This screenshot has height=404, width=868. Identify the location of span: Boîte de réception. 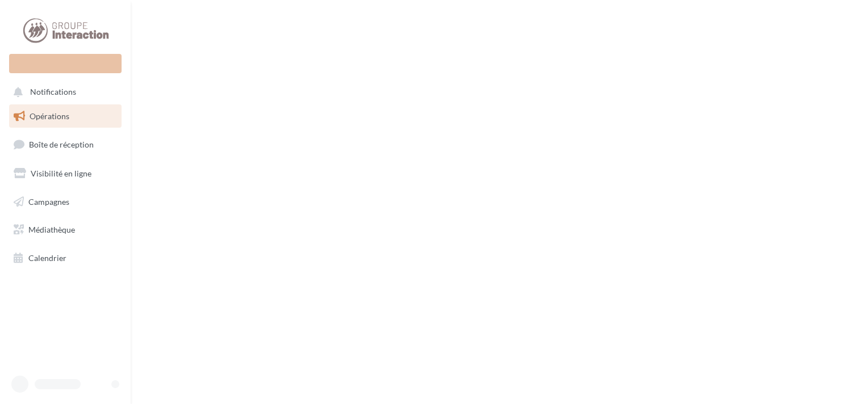
(62, 144).